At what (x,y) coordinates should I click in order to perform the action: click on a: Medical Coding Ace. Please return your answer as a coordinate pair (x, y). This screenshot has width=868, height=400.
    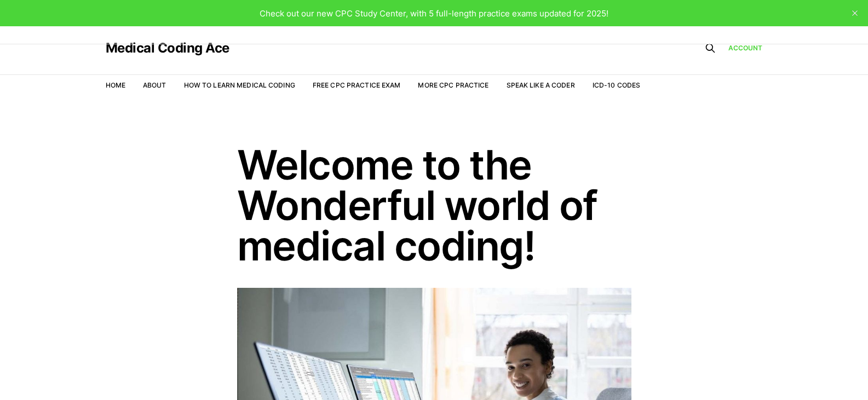
    Looking at the image, I should click on (168, 48).